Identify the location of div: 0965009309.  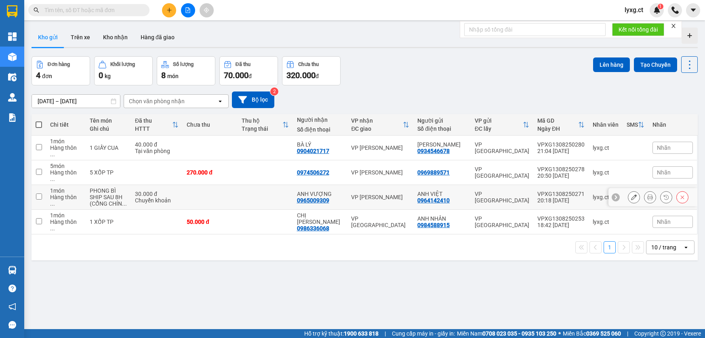
(313, 200).